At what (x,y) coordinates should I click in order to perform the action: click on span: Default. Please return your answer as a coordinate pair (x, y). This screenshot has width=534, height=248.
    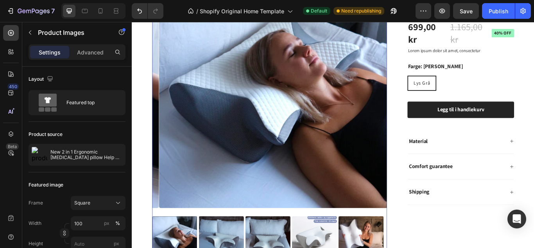
    Looking at the image, I should click on (319, 11).